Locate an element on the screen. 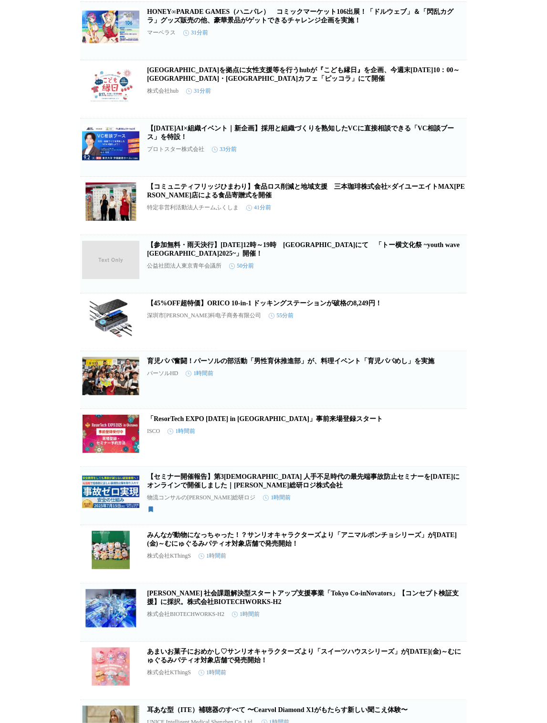  svg: 保存済み is located at coordinates (151, 509).